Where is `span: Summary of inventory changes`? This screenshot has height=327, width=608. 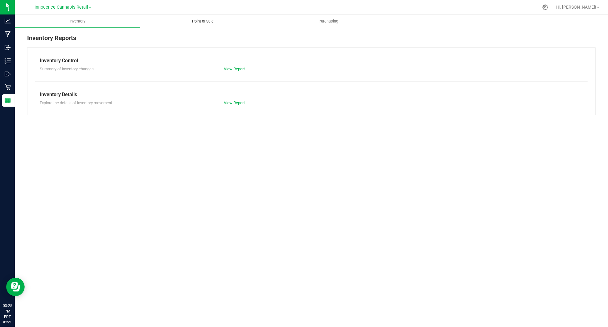 span: Summary of inventory changes is located at coordinates (67, 69).